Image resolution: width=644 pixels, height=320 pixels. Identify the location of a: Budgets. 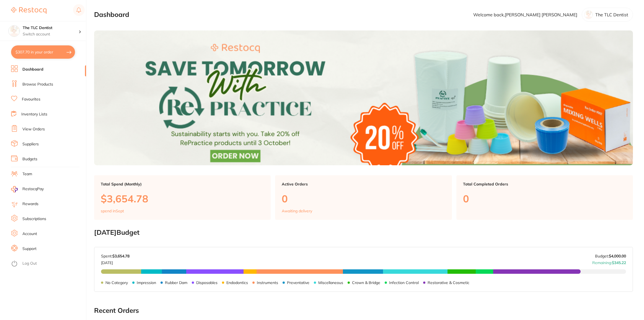
(30, 159).